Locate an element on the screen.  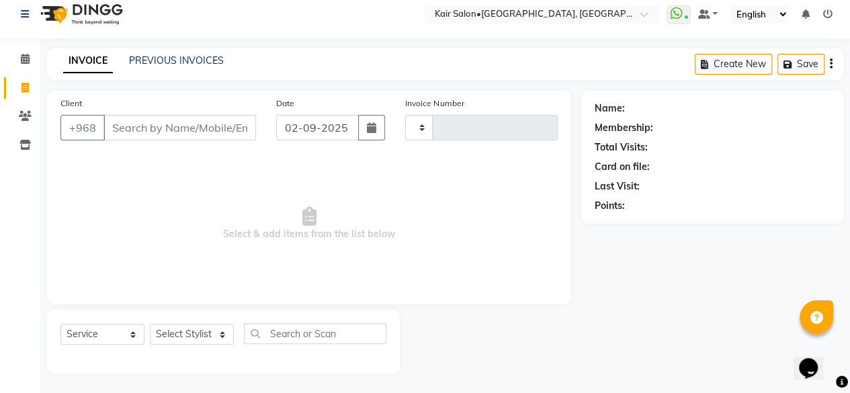
div: Last Visit: is located at coordinates (617, 186).